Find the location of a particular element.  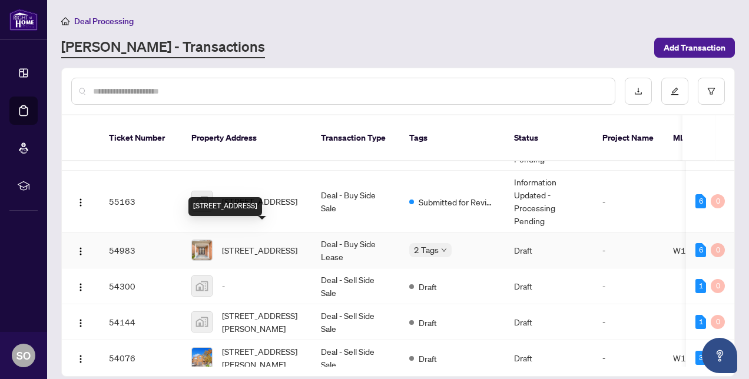

td: Deal - Buy Side Sale is located at coordinates (356, 201).